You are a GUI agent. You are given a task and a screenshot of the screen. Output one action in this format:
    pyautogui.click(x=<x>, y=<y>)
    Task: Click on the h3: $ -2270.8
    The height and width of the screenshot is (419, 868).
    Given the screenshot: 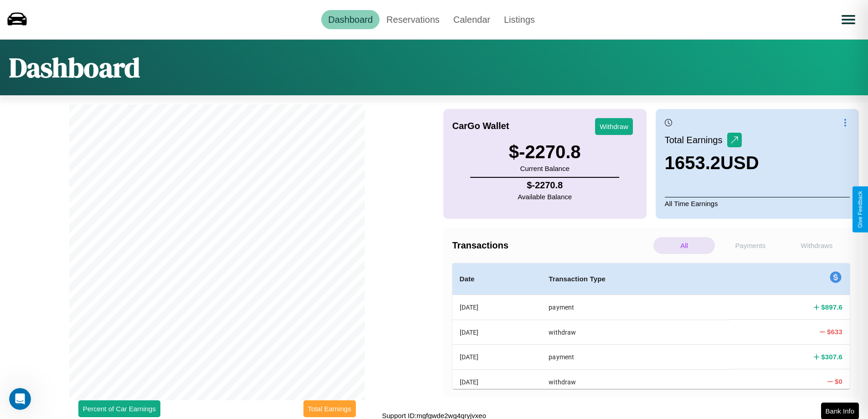 What is the action you would take?
    pyautogui.click(x=545, y=151)
    